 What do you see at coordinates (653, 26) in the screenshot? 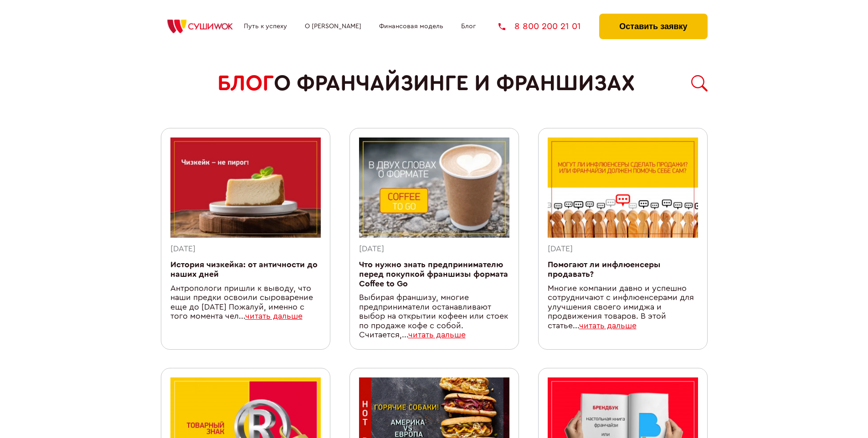
I see `button: Оставить заявку` at bounding box center [653, 26].